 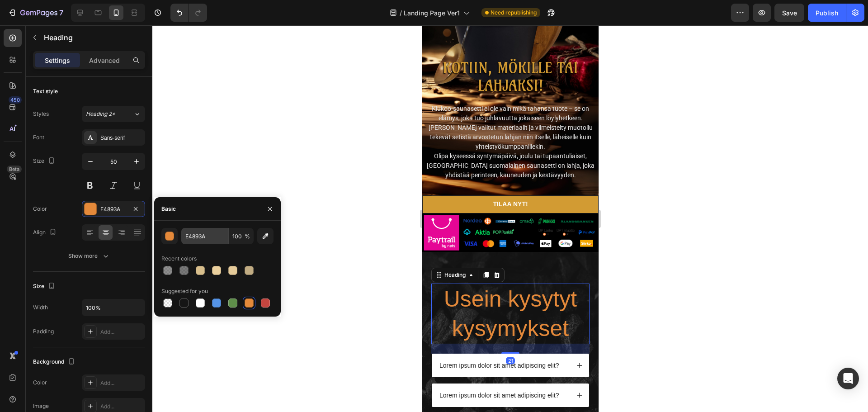 I want to click on div: Basic, so click(x=169, y=209).